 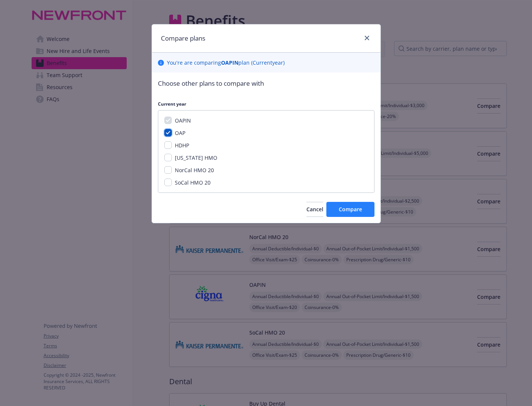 I want to click on span: OAPIN, so click(x=182, y=120).